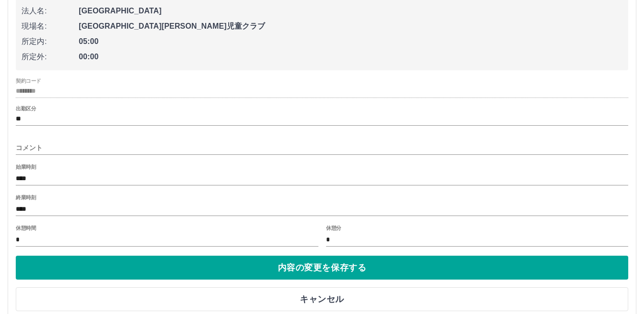 Image resolution: width=644 pixels, height=314 pixels. I want to click on span: 法人名:, so click(50, 11).